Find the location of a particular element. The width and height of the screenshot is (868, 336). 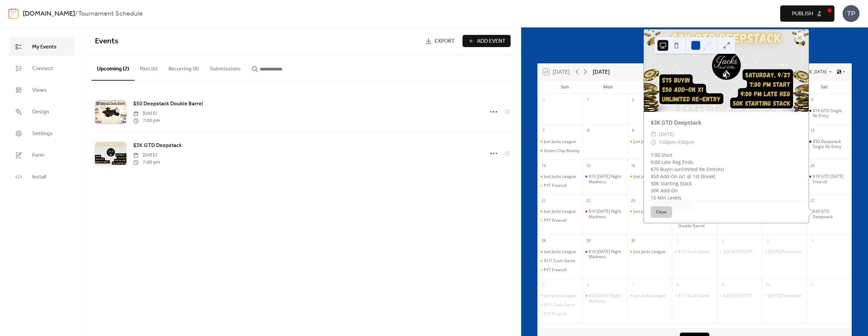

a: Settings is located at coordinates (42, 134).